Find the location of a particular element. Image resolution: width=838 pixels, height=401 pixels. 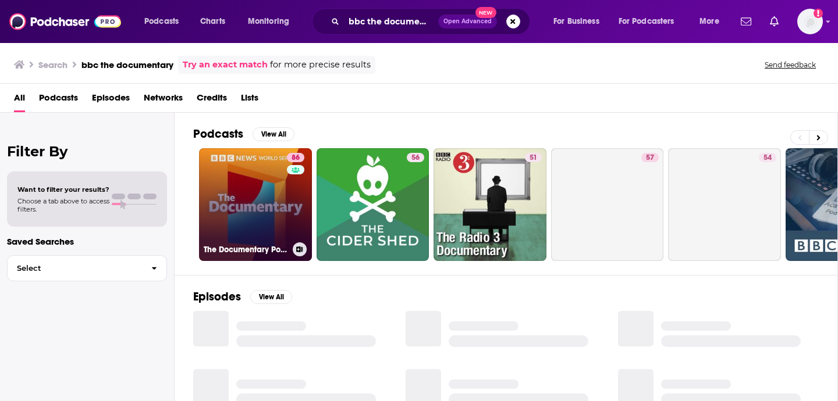

h2: Filter By is located at coordinates (87, 151).